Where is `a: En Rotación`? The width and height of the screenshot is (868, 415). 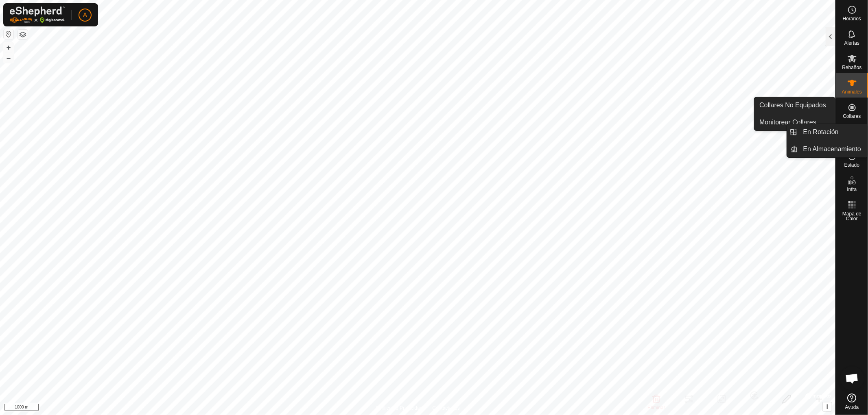
a: En Rotación is located at coordinates (832, 132).